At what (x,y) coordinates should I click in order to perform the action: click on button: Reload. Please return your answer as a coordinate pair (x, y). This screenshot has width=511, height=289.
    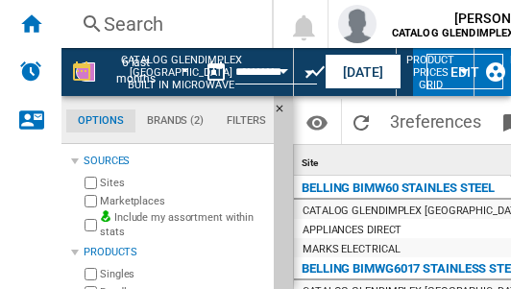
    Looking at the image, I should click on (361, 121).